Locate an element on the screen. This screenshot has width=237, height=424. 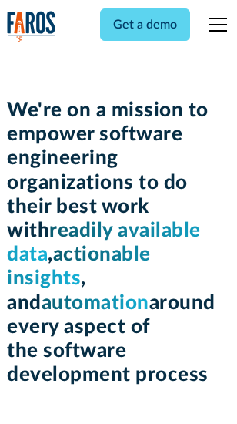
div: menu is located at coordinates (215, 25).